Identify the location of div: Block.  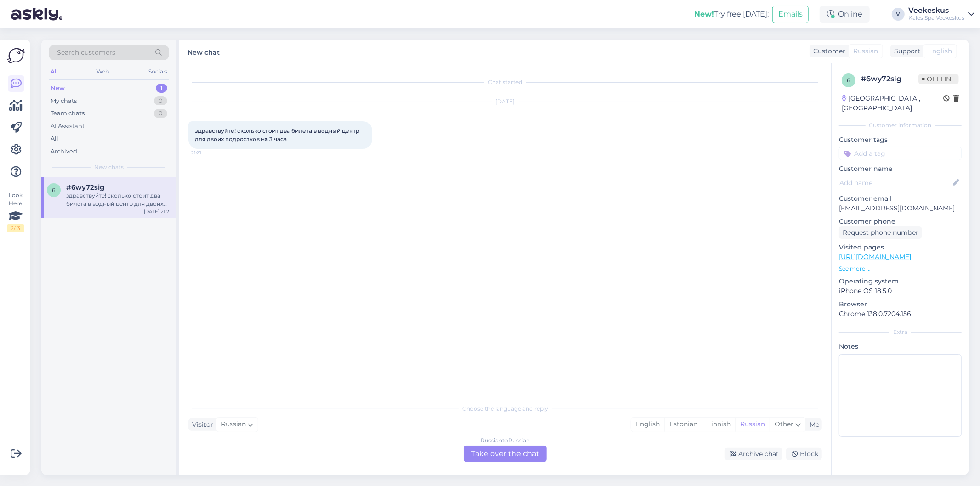
(804, 454).